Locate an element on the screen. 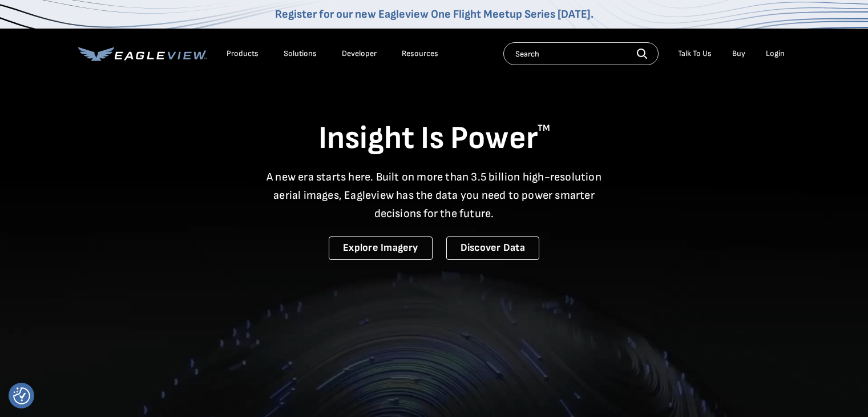 Image resolution: width=868 pixels, height=417 pixels. input: Search is located at coordinates (581, 54).